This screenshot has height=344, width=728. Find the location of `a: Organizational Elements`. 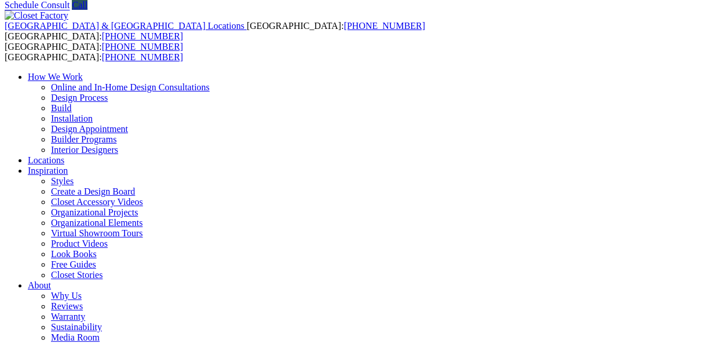

a: Organizational Elements is located at coordinates (97, 222).